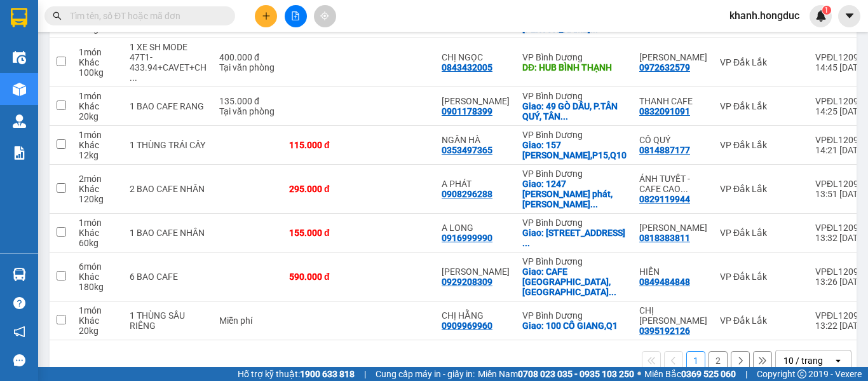  Describe the element at coordinates (98, 178) in the screenshot. I see `div: 2 món` at that location.